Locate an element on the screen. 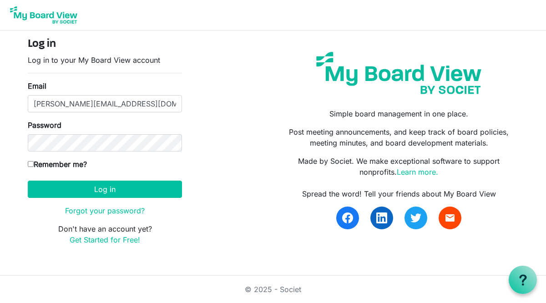  p: Simple board management in one place. is located at coordinates (399, 114).